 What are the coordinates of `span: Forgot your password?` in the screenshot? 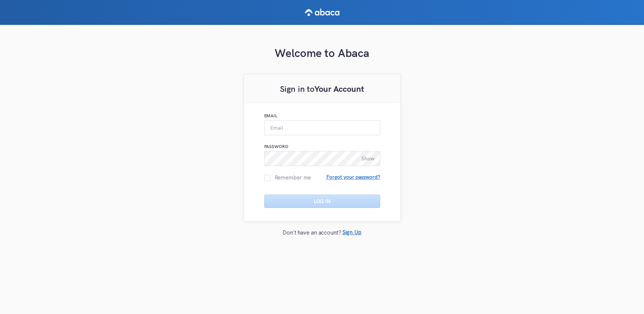 It's located at (353, 177).